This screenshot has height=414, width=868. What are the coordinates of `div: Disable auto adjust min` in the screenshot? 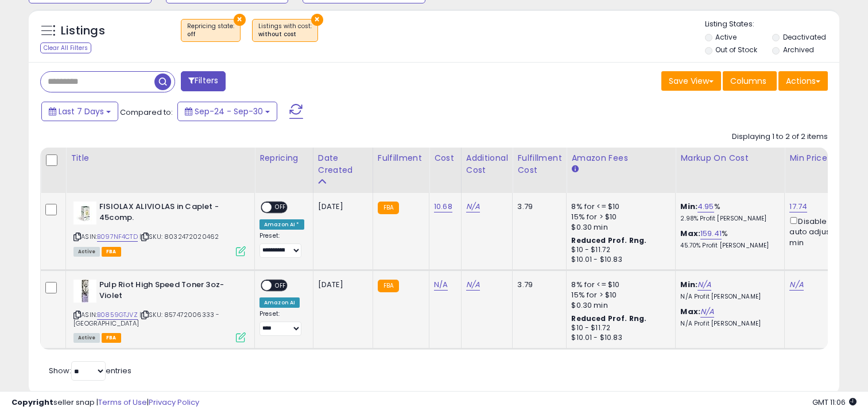 It's located at (817, 231).